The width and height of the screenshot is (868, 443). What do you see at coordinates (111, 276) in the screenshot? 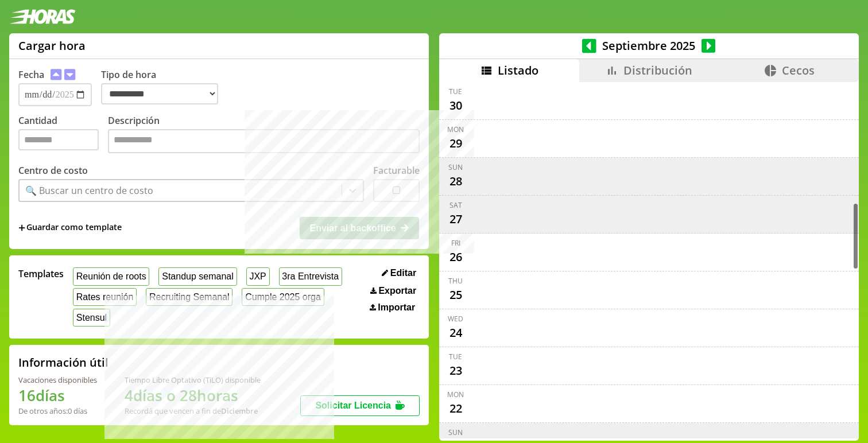
I see `button: Reunión de roots` at bounding box center [111, 276].